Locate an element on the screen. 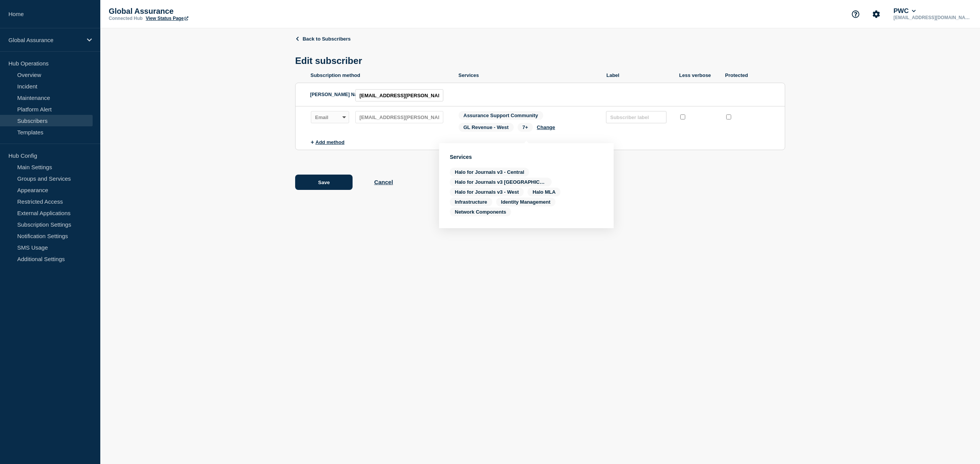 This screenshot has height=464, width=980. h3: Services is located at coordinates (526, 157).